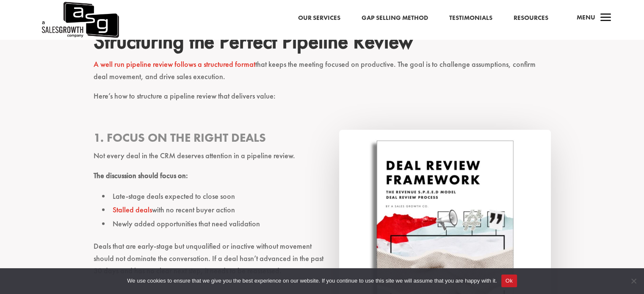  Describe the element at coordinates (322, 100) in the screenshot. I see `p: Here’s how to structure a pipeline review that delivers value:` at that location.